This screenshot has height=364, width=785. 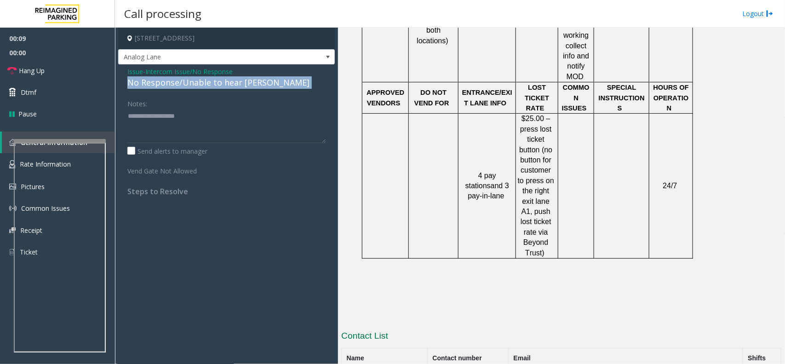 What do you see at coordinates (481, 180) in the screenshot?
I see `span: 4 pay stations` at bounding box center [481, 180].